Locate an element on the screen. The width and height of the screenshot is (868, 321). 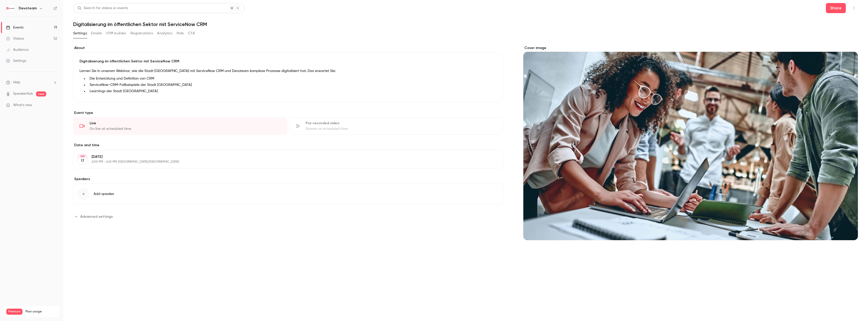
div: Events is located at coordinates (15, 27).